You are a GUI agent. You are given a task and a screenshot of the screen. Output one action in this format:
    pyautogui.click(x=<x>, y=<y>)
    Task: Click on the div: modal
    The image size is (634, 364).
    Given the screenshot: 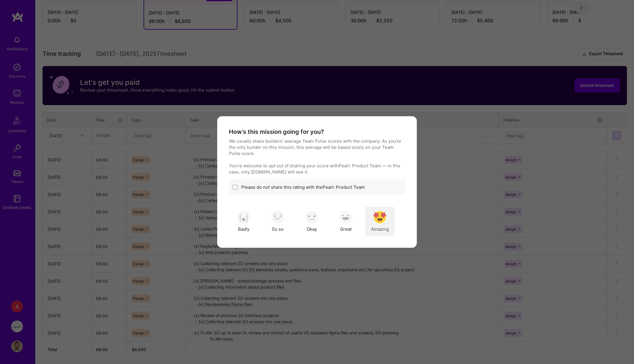 What is the action you would take?
    pyautogui.click(x=317, y=182)
    